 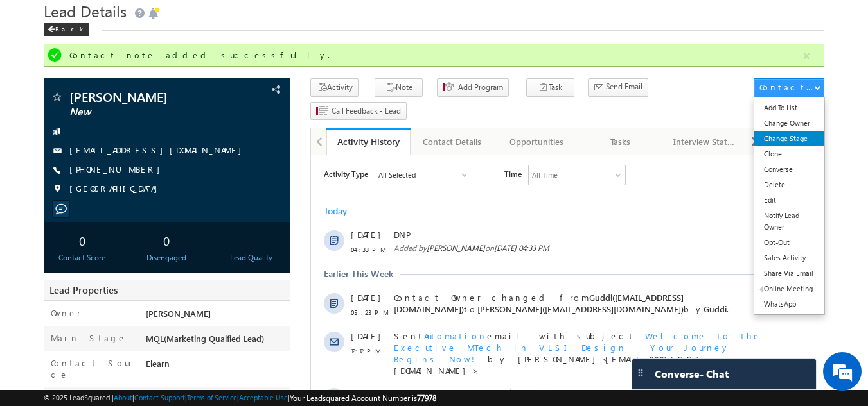 I want to click on span: Automation, so click(x=145, y=180).